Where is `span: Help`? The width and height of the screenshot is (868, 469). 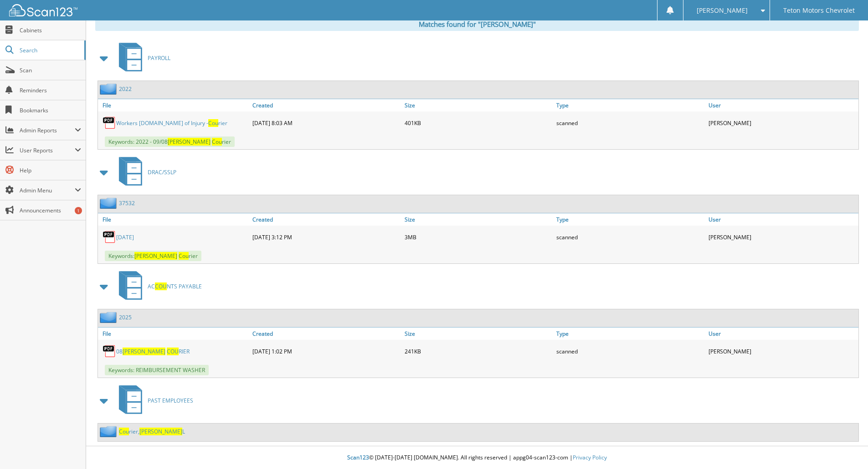
span: Help is located at coordinates (50, 170).